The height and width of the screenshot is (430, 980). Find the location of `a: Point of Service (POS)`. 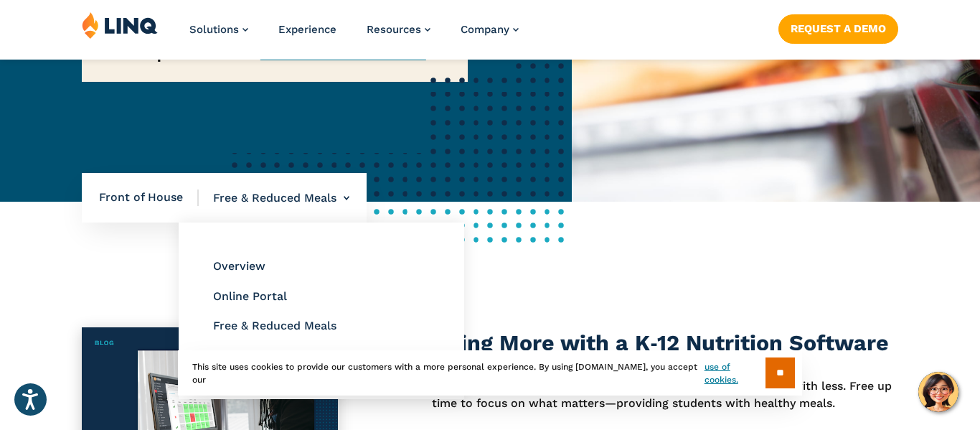

a: Point of Service (POS) is located at coordinates (274, 355).